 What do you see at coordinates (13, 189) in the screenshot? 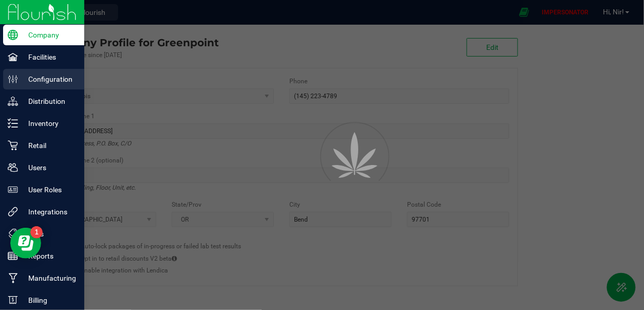
I see `inline-svg: User Roles` at bounding box center [13, 189].